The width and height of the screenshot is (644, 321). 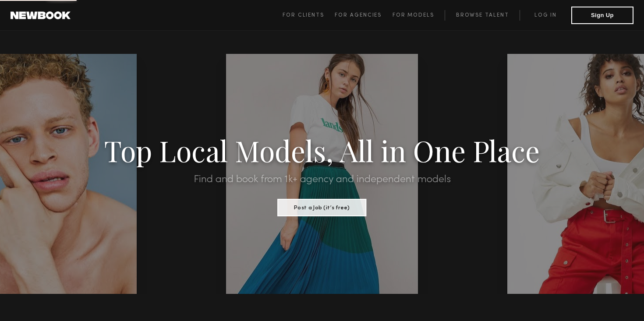 I want to click on a: For Clients, so click(x=308, y=16).